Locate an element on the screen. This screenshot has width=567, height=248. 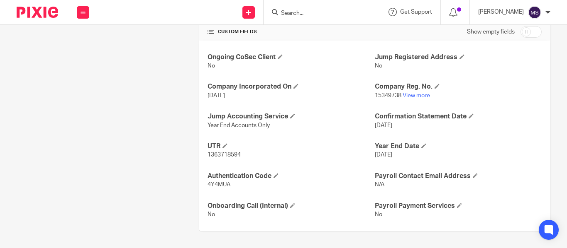
h4: Authentication Code is located at coordinates (291, 176).